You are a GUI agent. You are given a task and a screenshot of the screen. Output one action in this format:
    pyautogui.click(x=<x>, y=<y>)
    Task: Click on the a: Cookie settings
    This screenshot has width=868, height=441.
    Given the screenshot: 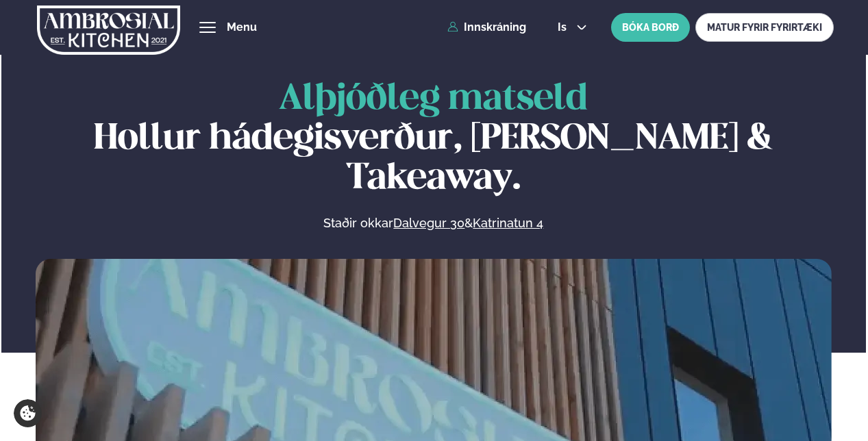 What is the action you would take?
    pyautogui.click(x=27, y=413)
    